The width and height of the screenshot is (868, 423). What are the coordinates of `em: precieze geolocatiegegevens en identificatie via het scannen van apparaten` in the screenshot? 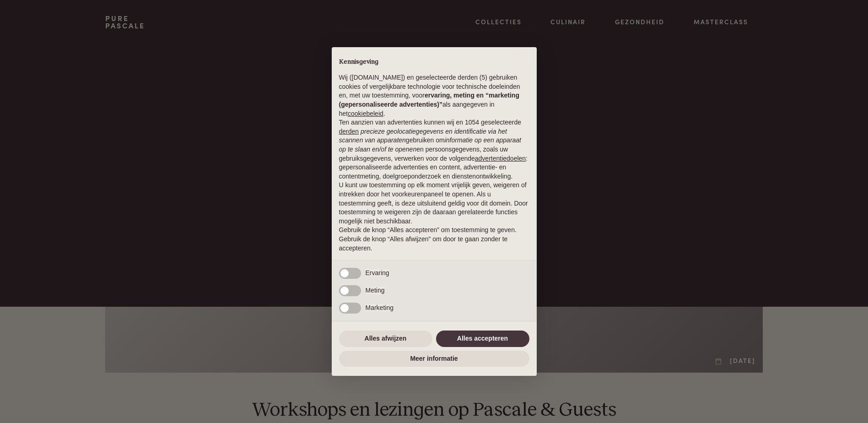 It's located at (423, 136).